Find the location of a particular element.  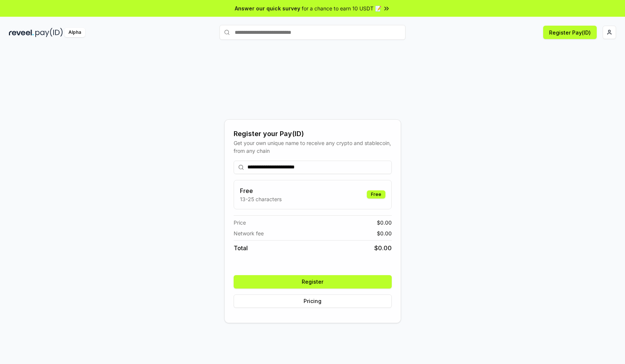

span: Price is located at coordinates (239, 222).